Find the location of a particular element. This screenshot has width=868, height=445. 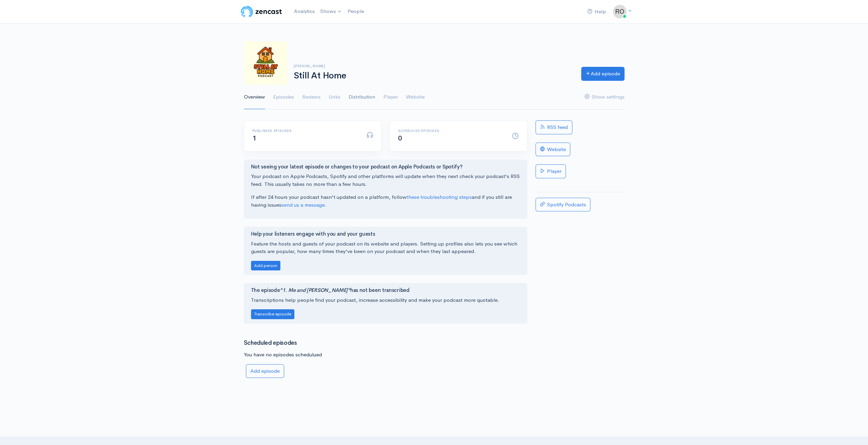

a: Analytics is located at coordinates (304, 11).